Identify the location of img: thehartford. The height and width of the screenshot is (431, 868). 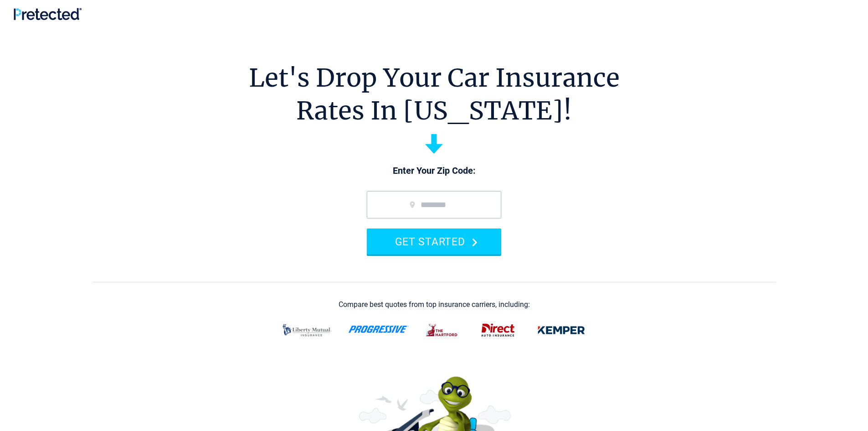
(442, 330).